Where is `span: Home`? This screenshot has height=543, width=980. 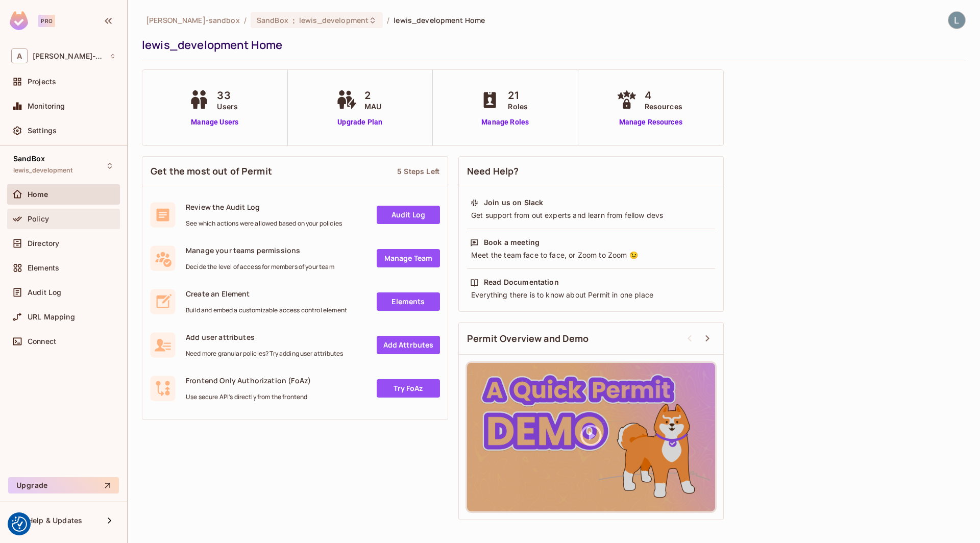 span: Home is located at coordinates (37, 195).